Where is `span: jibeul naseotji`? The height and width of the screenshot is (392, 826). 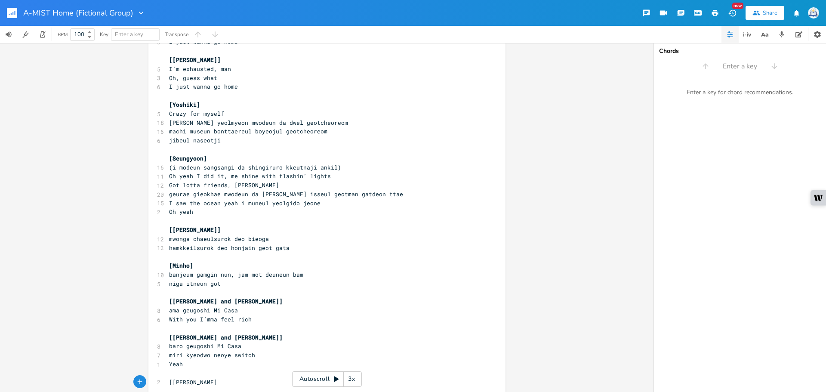
span: jibeul naseotji is located at coordinates (195, 140).